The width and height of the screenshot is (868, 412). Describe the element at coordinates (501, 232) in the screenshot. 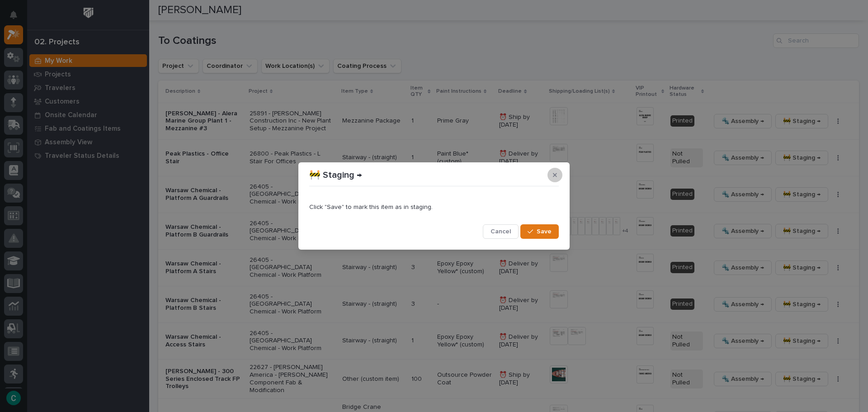

I see `button: Cancel` at that location.